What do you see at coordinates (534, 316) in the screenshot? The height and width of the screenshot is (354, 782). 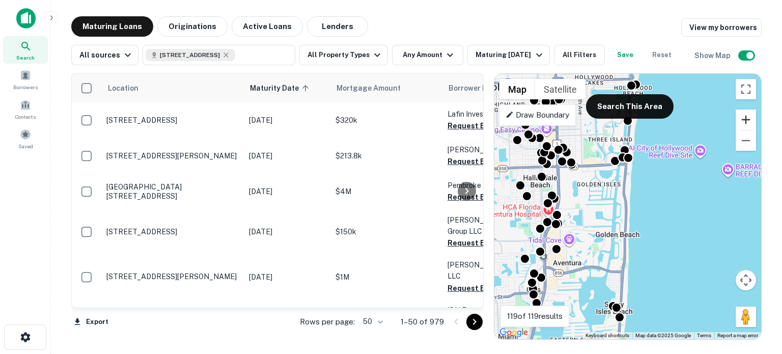 I see `p: 119 of 119 results` at bounding box center [534, 316].